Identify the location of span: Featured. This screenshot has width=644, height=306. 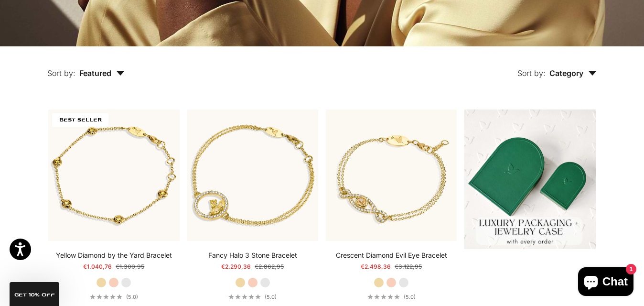
(102, 73).